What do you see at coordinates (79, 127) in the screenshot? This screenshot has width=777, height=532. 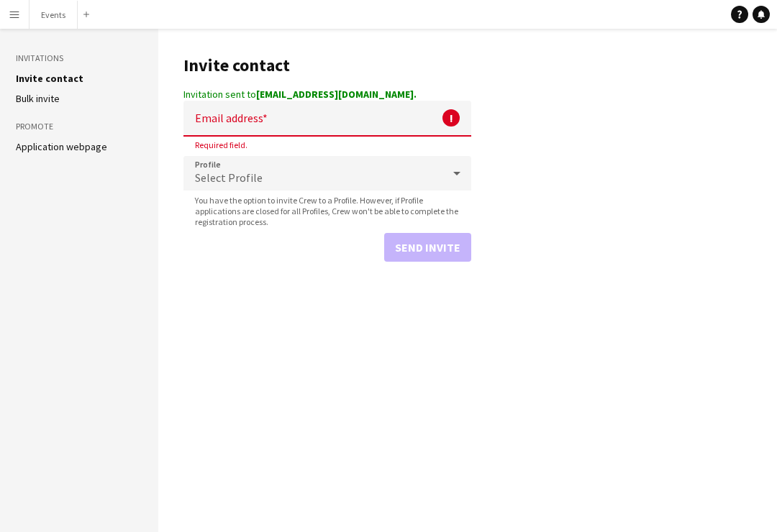 I see `h3: Promote` at bounding box center [79, 127].